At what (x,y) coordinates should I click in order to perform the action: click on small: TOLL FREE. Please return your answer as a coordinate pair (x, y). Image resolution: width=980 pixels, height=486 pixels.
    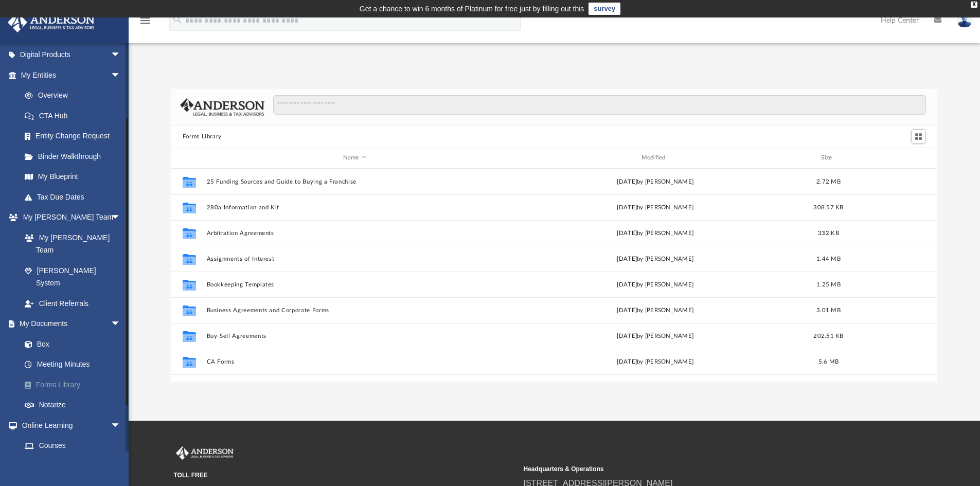
    Looking at the image, I should click on (345, 475).